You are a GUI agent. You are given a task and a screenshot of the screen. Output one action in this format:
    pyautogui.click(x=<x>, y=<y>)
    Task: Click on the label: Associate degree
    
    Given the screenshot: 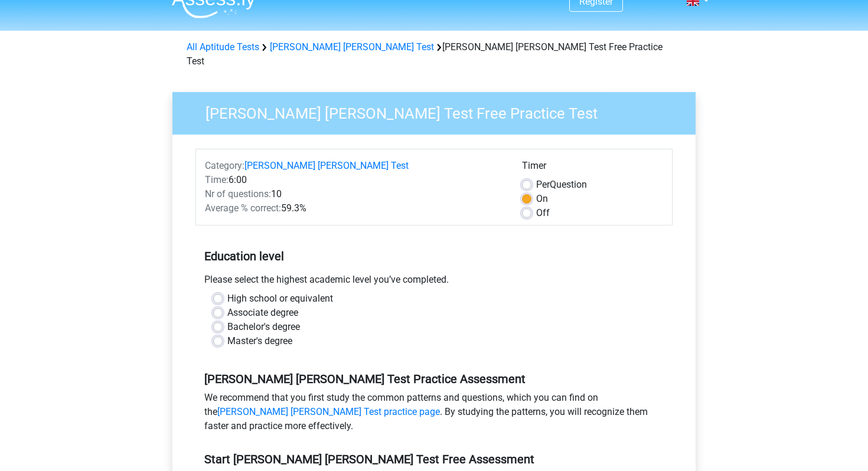 What is the action you would take?
    pyautogui.click(x=263, y=313)
    